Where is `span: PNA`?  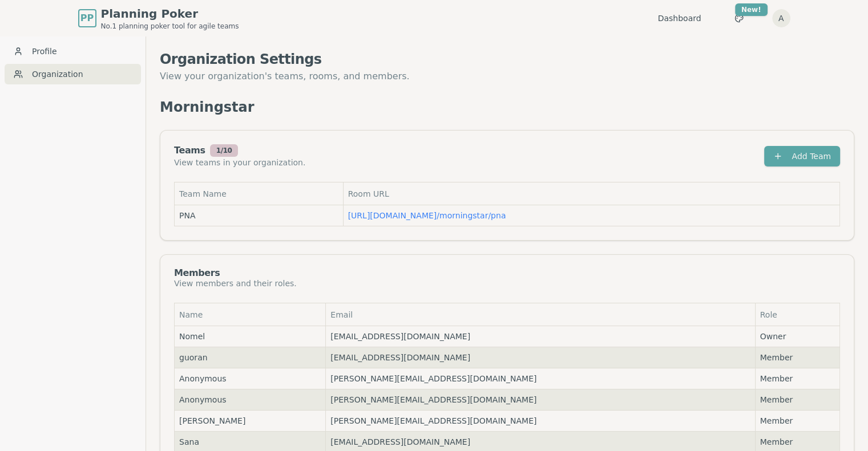 span: PNA is located at coordinates (187, 215).